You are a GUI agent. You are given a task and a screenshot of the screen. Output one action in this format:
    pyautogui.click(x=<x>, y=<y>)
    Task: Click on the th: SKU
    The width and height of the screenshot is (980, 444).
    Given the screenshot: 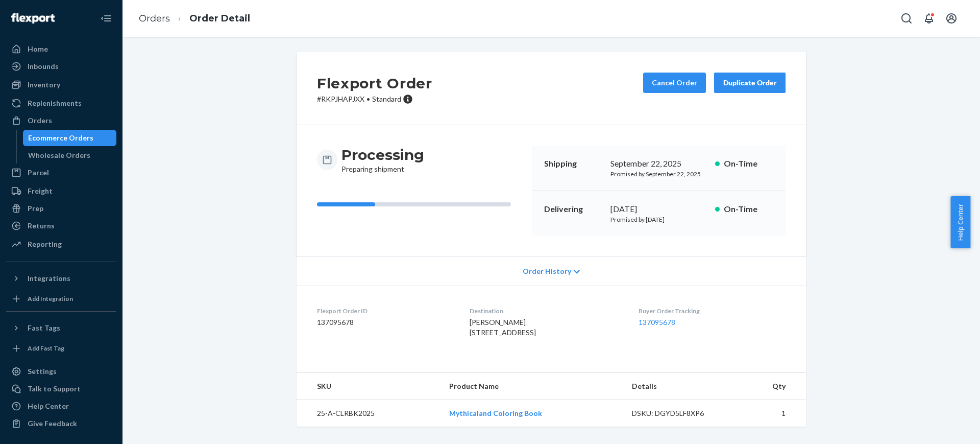 What is the action you would take?
    pyautogui.click(x=369, y=387)
    